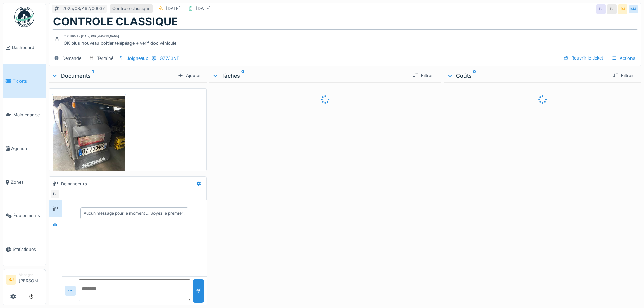 The image size is (644, 308). What do you see at coordinates (27, 182) in the screenshot?
I see `span: Zones` at bounding box center [27, 182].